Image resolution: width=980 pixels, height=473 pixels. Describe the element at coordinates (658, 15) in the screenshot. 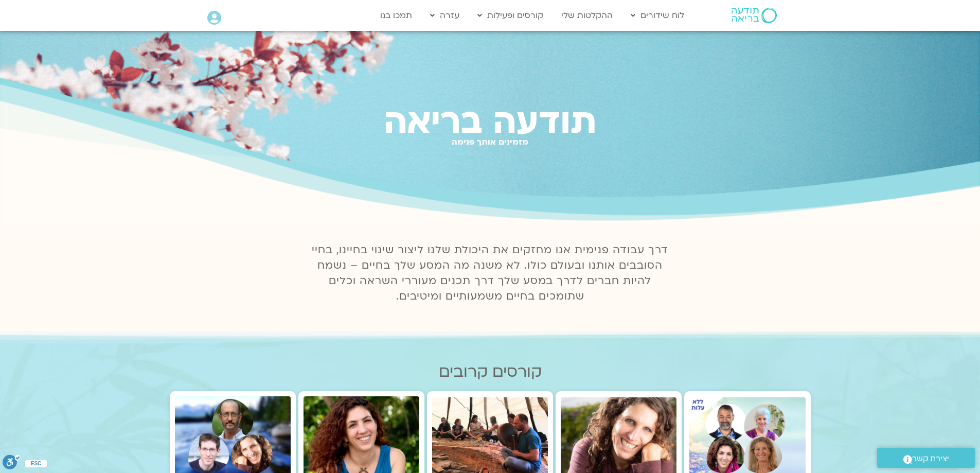

I see `a: לוח שידורים` at that location.